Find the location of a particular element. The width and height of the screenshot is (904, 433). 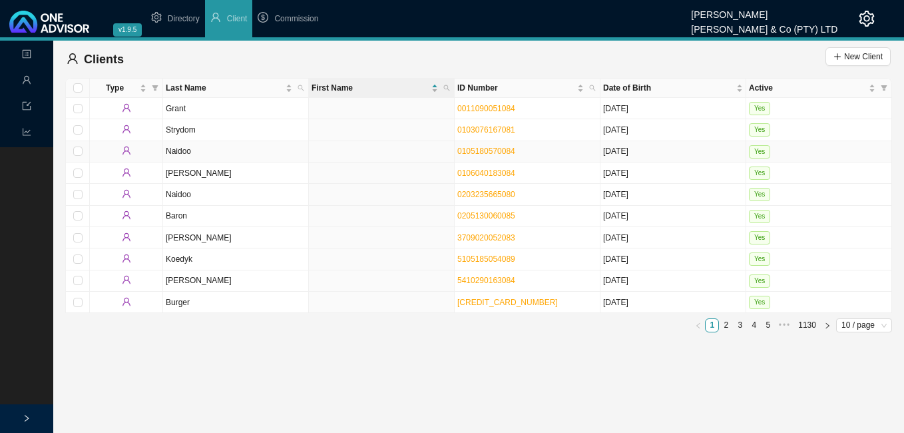

a: 5410290163084 is located at coordinates (486, 280).